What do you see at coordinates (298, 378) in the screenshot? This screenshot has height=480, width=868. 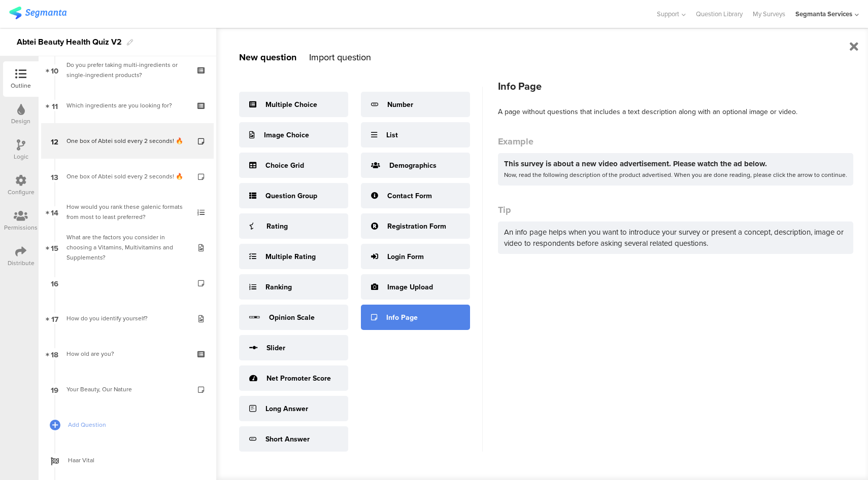 I see `div: Net Promoter Score` at bounding box center [298, 378].